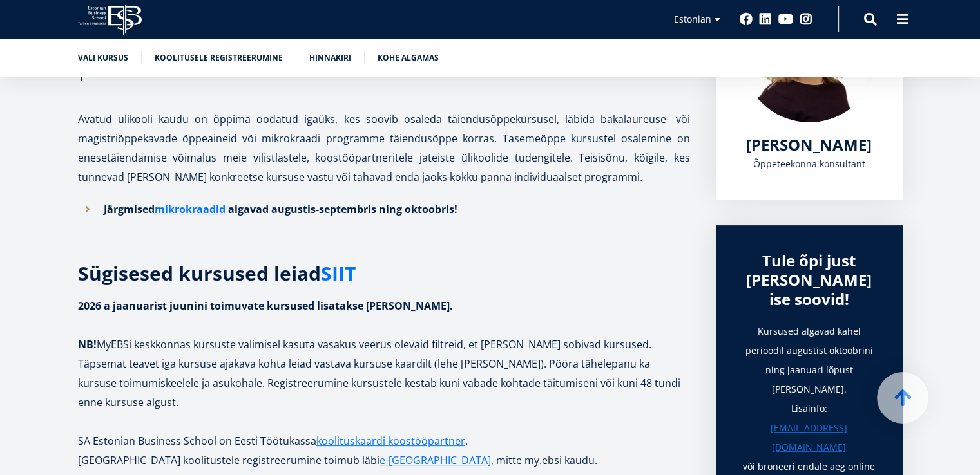 This screenshot has width=980, height=475. Describe the element at coordinates (810, 164) in the screenshot. I see `div: Õppeteekonna konsultant` at that location.